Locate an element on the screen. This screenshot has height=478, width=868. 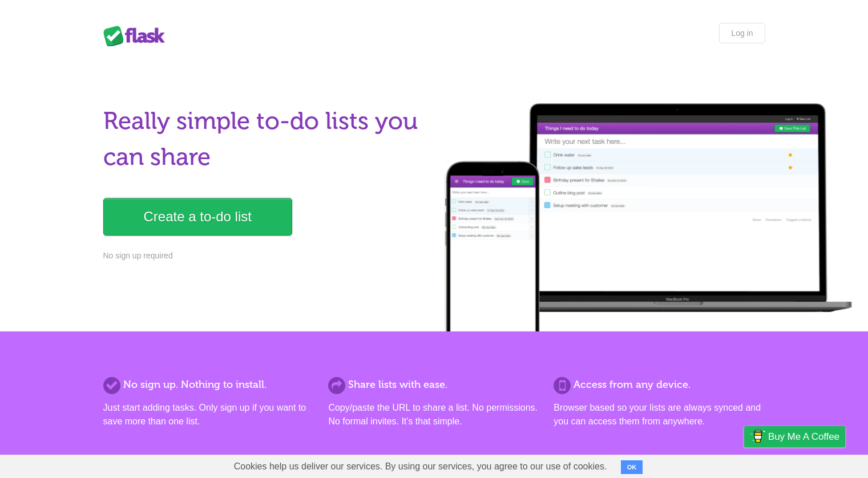
h1: Really simple to-do lists you can share is located at coordinates (266, 139).